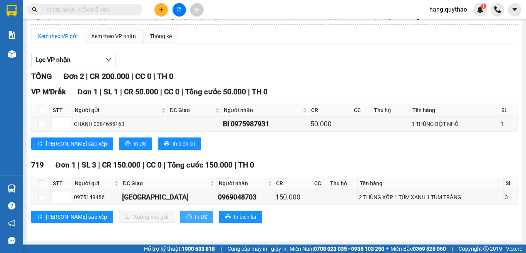 This screenshot has height=253, width=526. What do you see at coordinates (88, 10) in the screenshot?
I see `input: Tìm tên, số ĐT hoặc mã đơn` at bounding box center [88, 10].